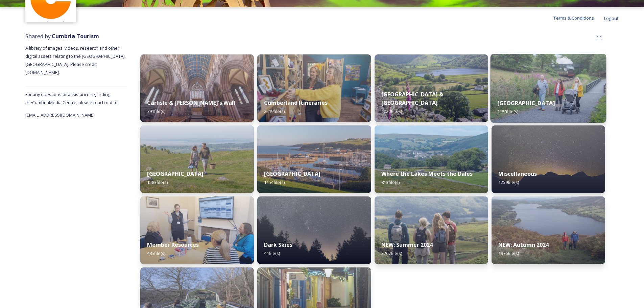 The width and height of the screenshot is (644, 308). Describe the element at coordinates (62, 36) in the screenshot. I see `span: Shared by:` at that location.